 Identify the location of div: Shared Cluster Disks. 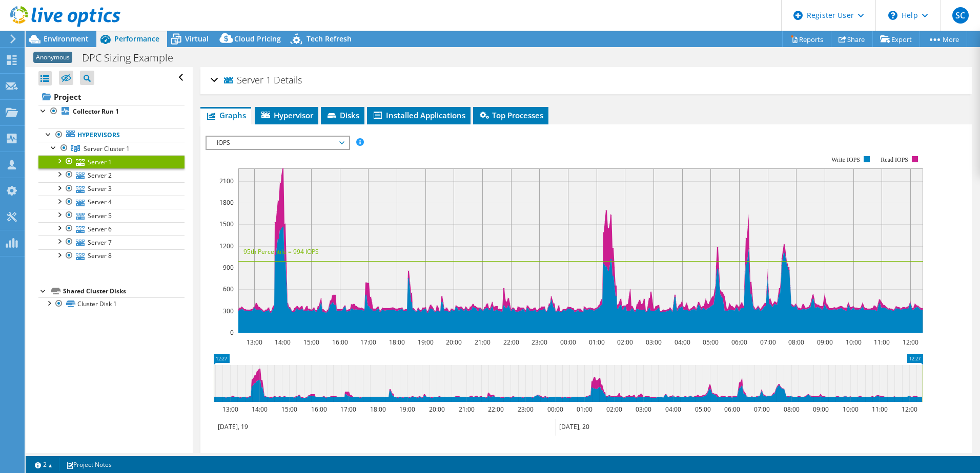
(124, 292).